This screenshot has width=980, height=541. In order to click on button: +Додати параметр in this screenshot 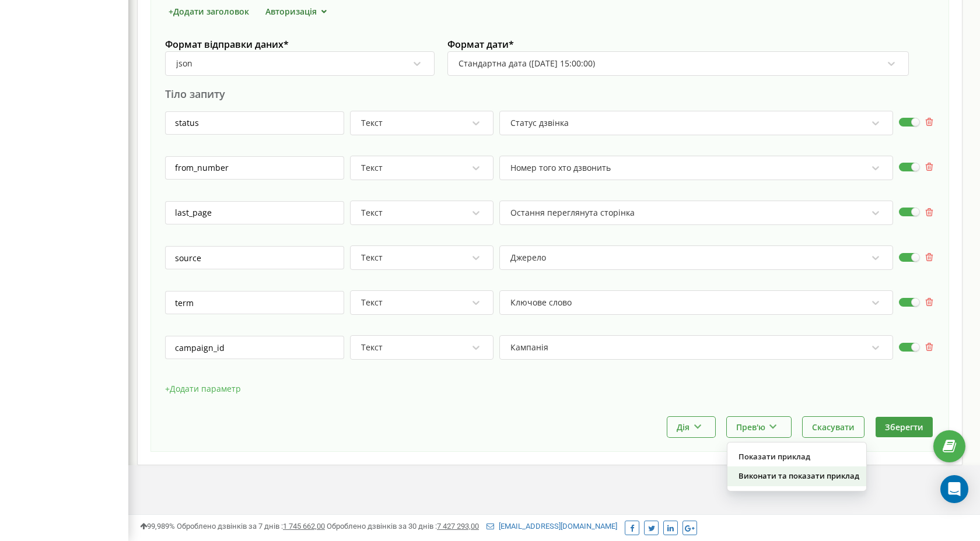, I will do `click(203, 389)`.